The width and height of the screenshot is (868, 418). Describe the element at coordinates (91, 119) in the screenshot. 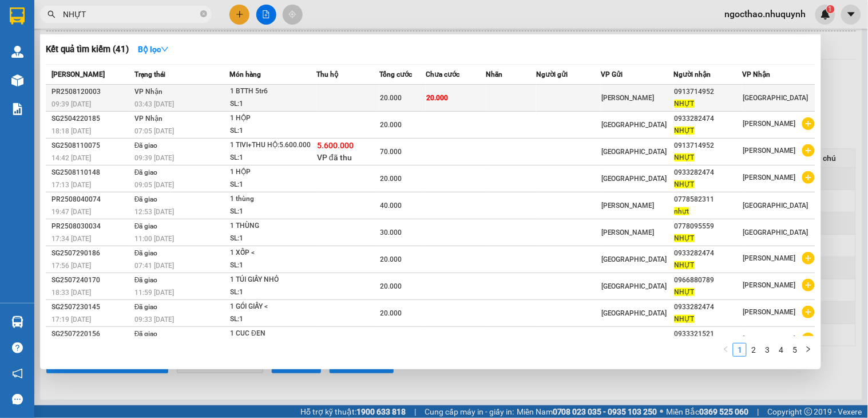

I see `div: SG2504220185` at that location.